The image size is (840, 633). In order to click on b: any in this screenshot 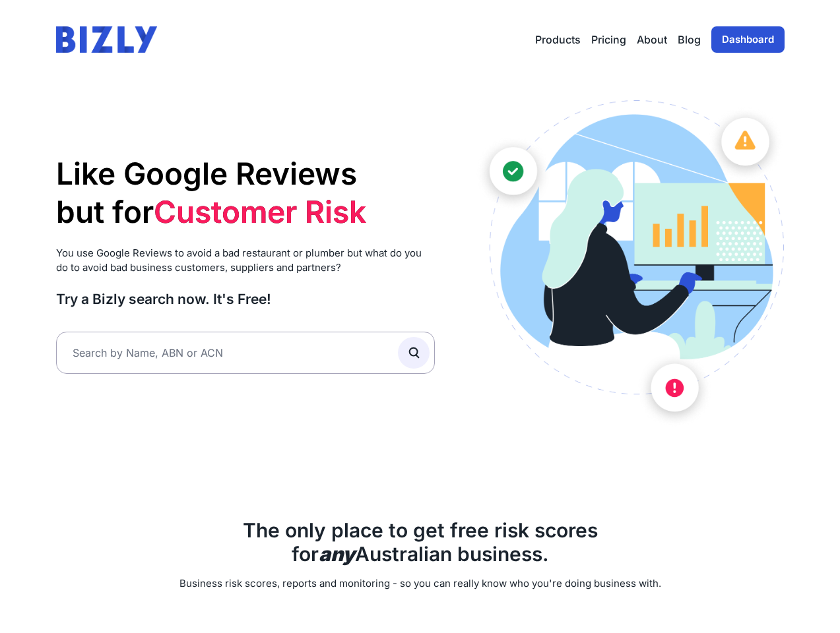, I will do `click(337, 554)`.